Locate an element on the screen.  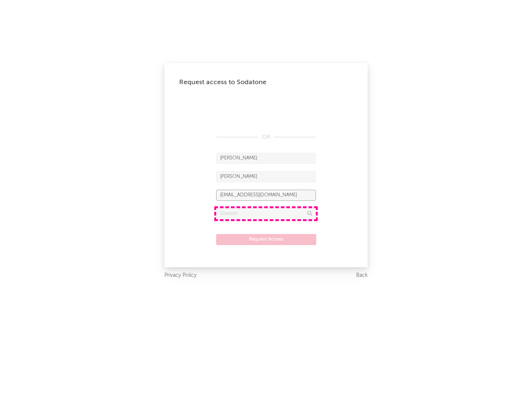
input: Email is located at coordinates (266, 196).